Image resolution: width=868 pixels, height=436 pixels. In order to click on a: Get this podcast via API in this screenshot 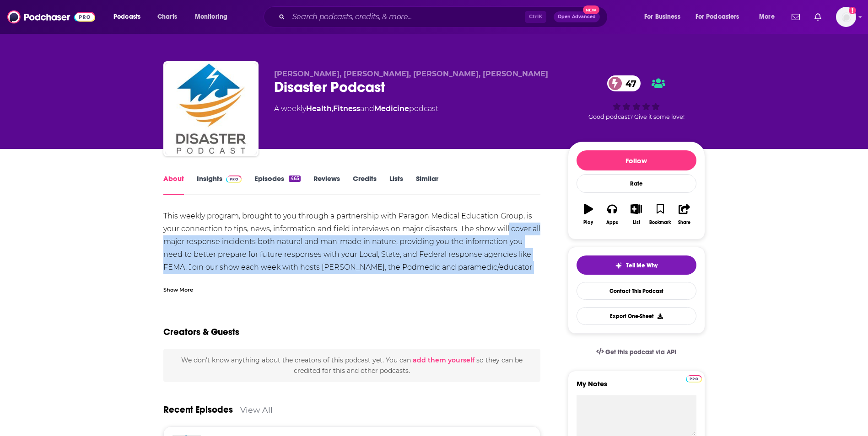, I will do `click(636, 352)`.